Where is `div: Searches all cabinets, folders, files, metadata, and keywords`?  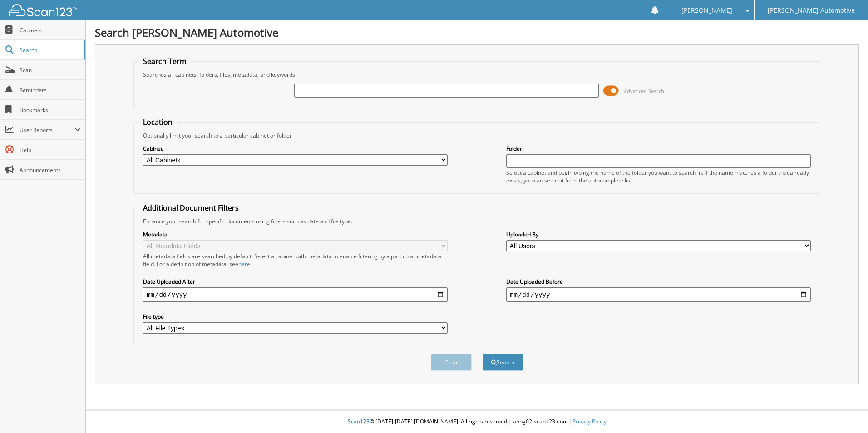 div: Searches all cabinets, folders, files, metadata, and keywords is located at coordinates (477, 74).